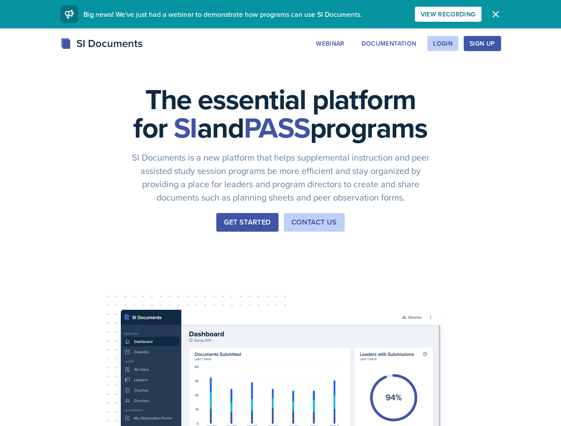 Image resolution: width=561 pixels, height=426 pixels. What do you see at coordinates (222, 14) in the screenshot?
I see `span: Big news! We've just had a webinar to demonstrate how programs can use SI Documents.` at bounding box center [222, 14].